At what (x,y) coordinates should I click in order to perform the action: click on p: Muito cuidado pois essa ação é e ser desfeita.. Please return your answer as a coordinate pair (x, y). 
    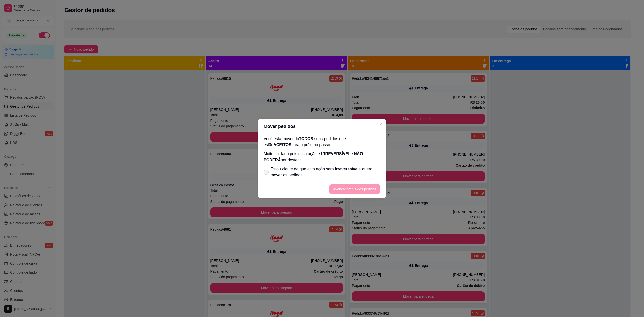
    Looking at the image, I should click on (322, 157).